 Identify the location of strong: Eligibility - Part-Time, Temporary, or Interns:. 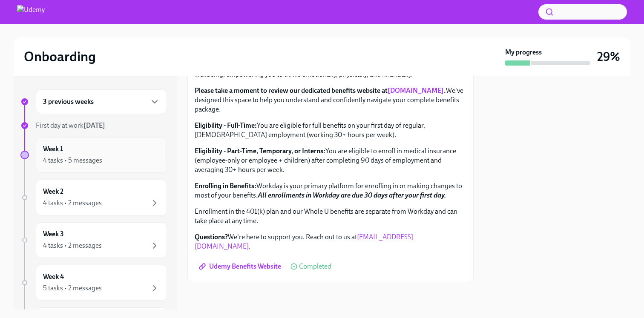
(260, 151).